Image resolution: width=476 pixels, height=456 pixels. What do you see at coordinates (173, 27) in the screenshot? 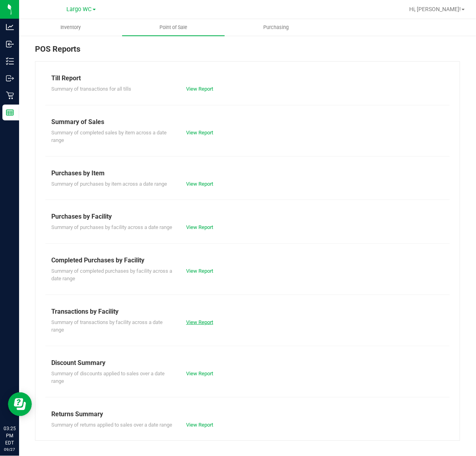
I see `span: Point of Sale` at bounding box center [173, 27].